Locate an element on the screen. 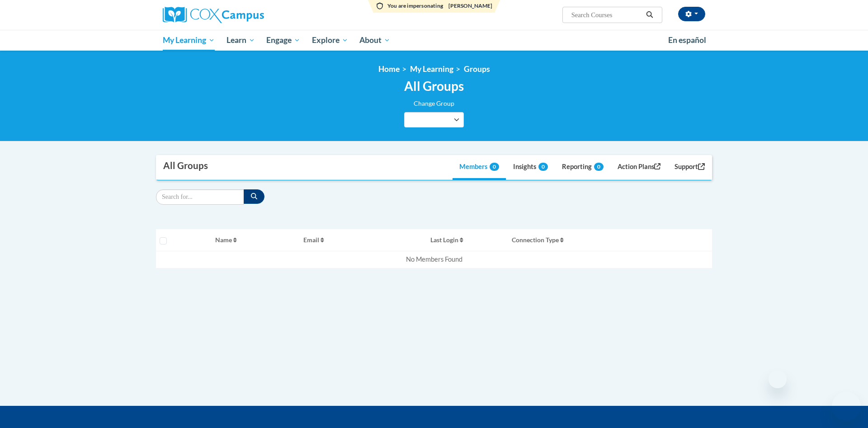  label: Change Group is located at coordinates (434, 103).